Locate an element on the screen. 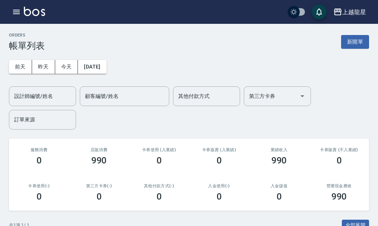  div: 上越龍星 is located at coordinates (354, 12).